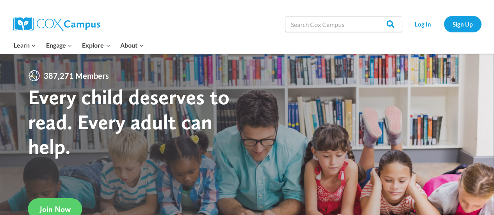  What do you see at coordinates (444, 24) in the screenshot?
I see `nav: Secondary Navigation` at bounding box center [444, 24].